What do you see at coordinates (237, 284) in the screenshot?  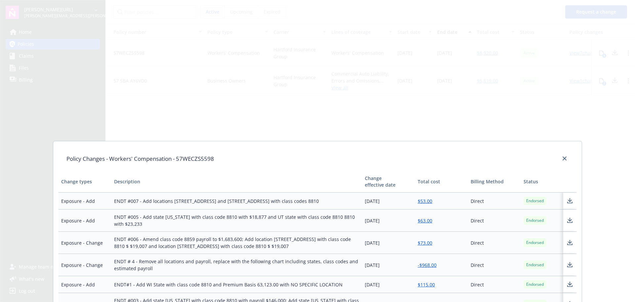 I see `td: ENDT#1 - Add WI State with class code 8810 and Premium Basis 63,123.00 with NO SPECIFIC LOCATION` at bounding box center [237, 284].